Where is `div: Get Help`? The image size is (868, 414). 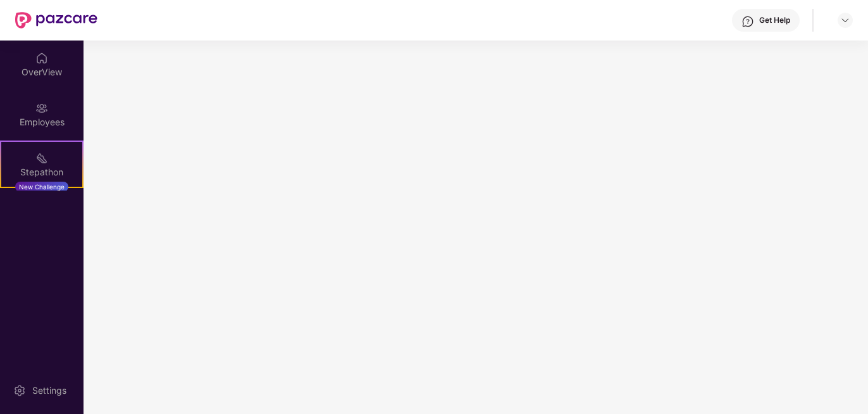
div: Get Help is located at coordinates (775, 20).